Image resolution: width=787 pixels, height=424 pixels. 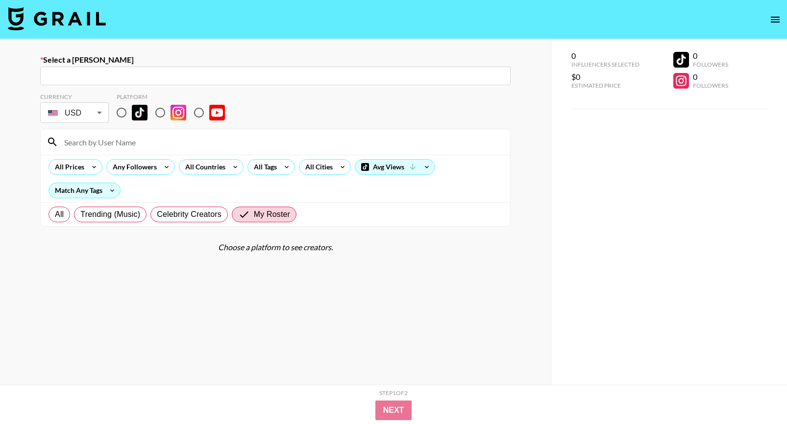 What do you see at coordinates (189, 215) in the screenshot?
I see `span: Celebrity Creators` at bounding box center [189, 215].